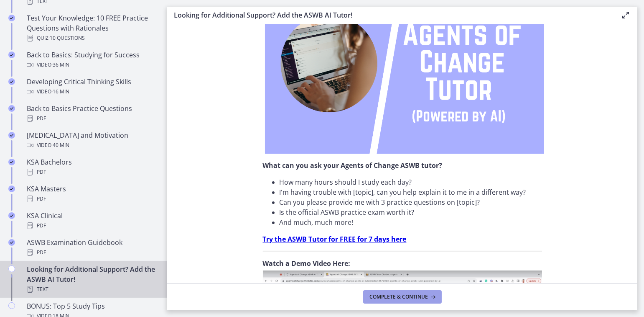 The image size is (644, 317). I want to click on div: Text, so click(92, 289).